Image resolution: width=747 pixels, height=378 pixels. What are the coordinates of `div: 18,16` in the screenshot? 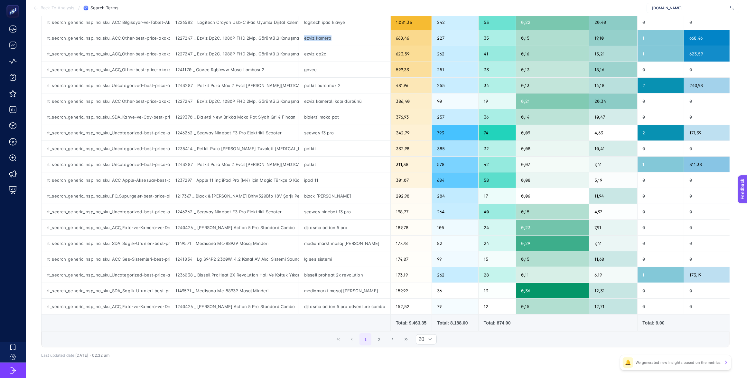 It's located at (613, 70).